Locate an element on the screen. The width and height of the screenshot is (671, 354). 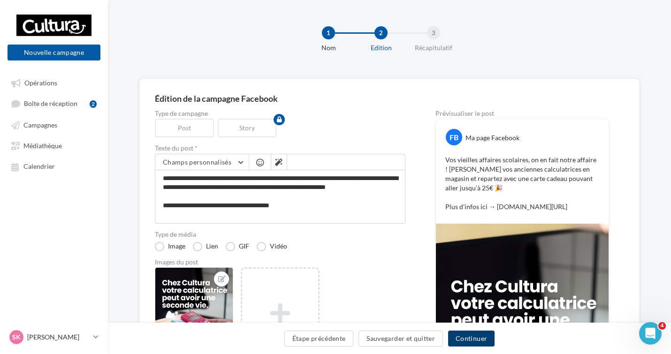
div: Édition de la campagne Facebook is located at coordinates (389, 99).